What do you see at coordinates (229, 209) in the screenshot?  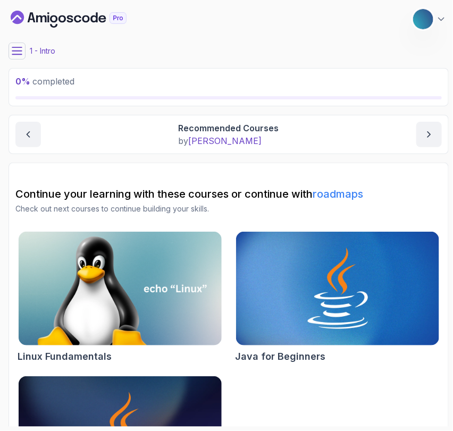 I see `p: Check out next courses to continue building your skills.` at bounding box center [229, 209].